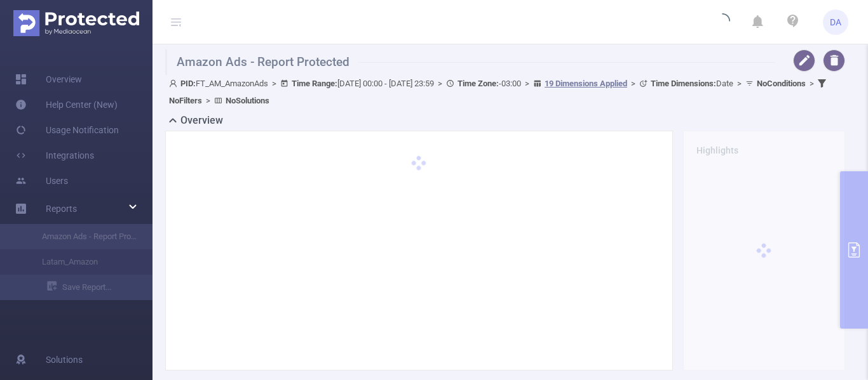 The width and height of the screenshot is (868, 380). What do you see at coordinates (54, 155) in the screenshot?
I see `a: Integrations` at bounding box center [54, 155].